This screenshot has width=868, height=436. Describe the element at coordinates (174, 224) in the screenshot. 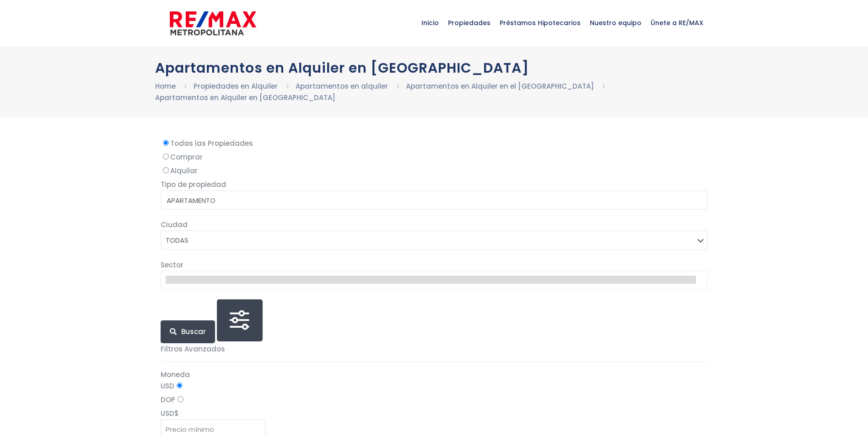

I see `span: Ciudad` at that location.